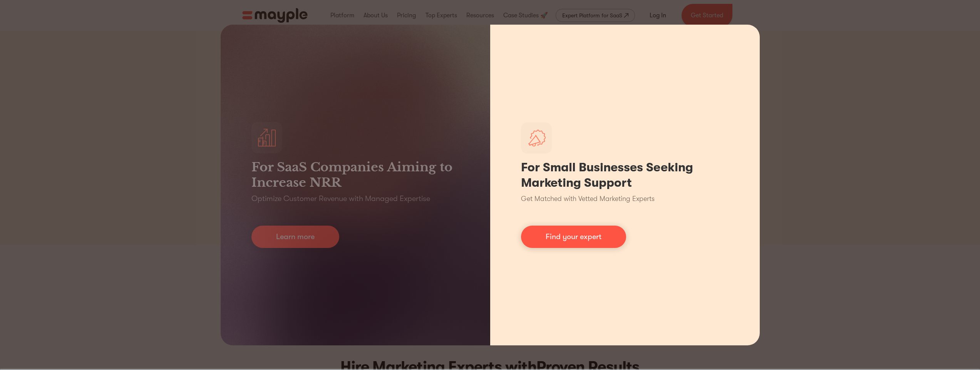 The width and height of the screenshot is (980, 370). I want to click on p: Get Matched with Vetted Marketing Experts, so click(588, 199).